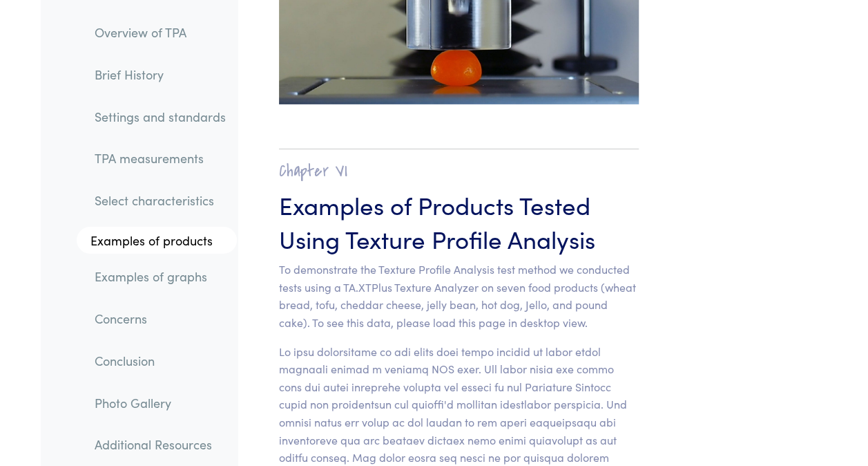 This screenshot has width=868, height=466. Describe the element at coordinates (161, 318) in the screenshot. I see `a: Concerns` at that location.